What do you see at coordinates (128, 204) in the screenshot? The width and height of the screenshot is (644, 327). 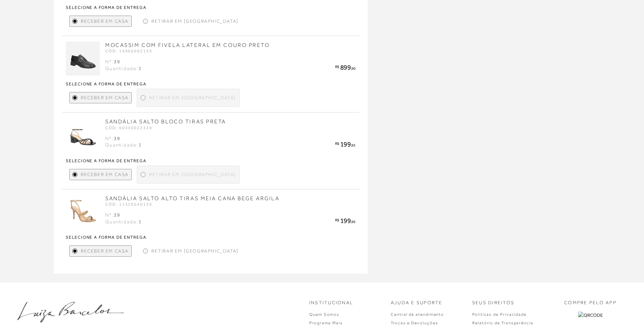 I see `span: CÓD: 11530040139` at bounding box center [128, 204].